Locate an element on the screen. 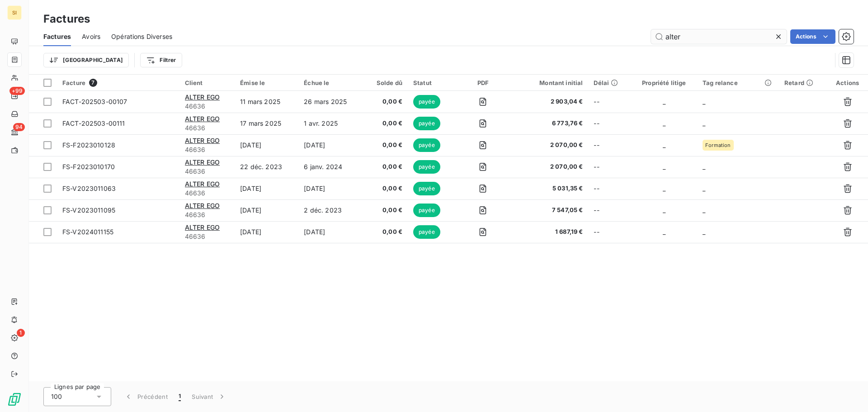 This screenshot has width=868, height=412. span: 7 is located at coordinates (93, 83).